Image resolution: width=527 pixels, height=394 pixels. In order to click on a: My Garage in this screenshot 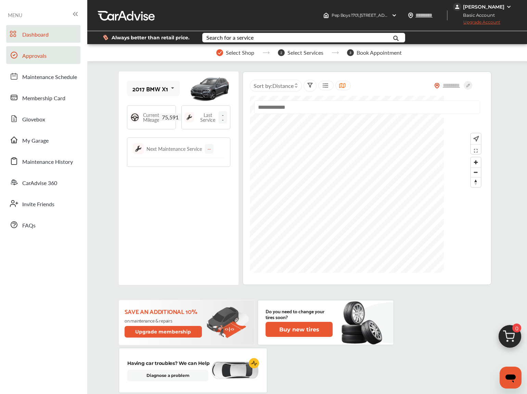, I will do `click(43, 140)`.